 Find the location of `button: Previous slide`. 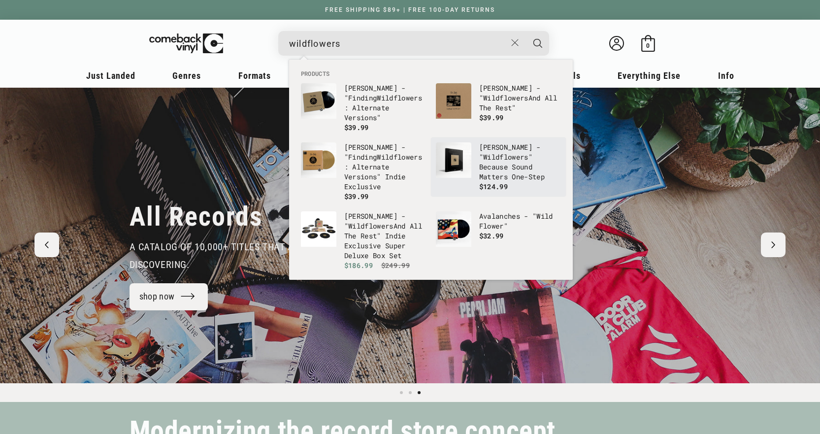

button: Previous slide is located at coordinates (47, 245).